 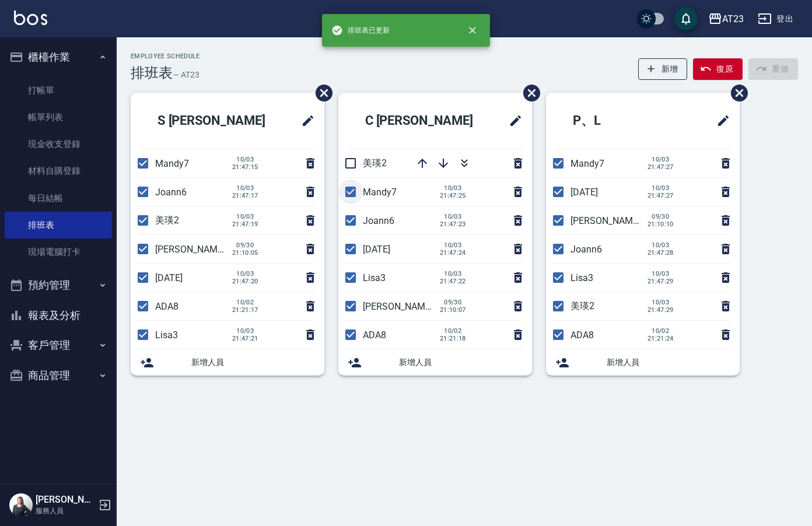 What do you see at coordinates (58, 198) in the screenshot?
I see `a: 每日結帳` at bounding box center [58, 198].